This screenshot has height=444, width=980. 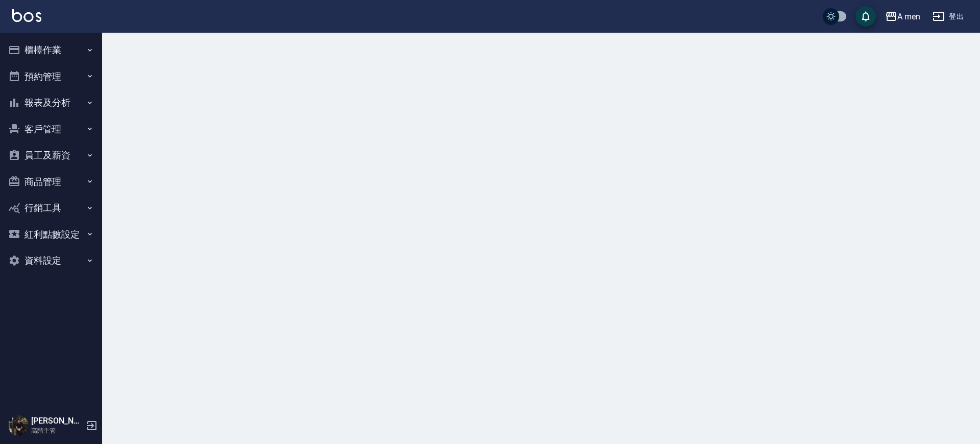 I want to click on button: 客戶管理, so click(x=51, y=129).